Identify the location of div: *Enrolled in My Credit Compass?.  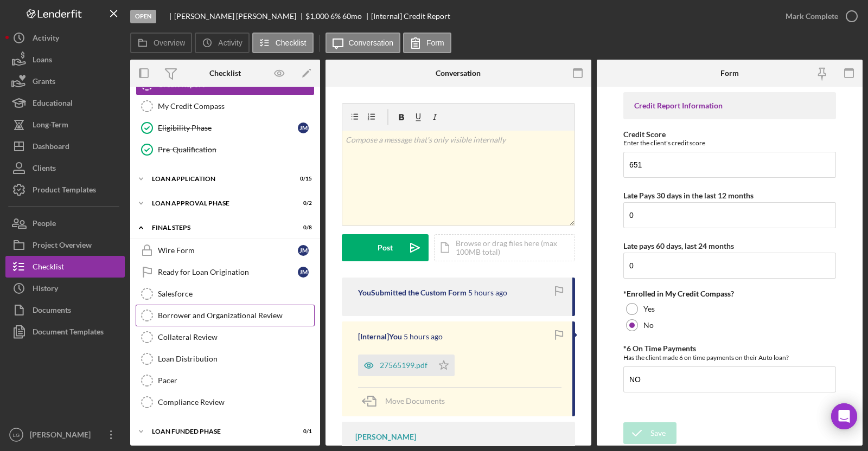
(730, 294).